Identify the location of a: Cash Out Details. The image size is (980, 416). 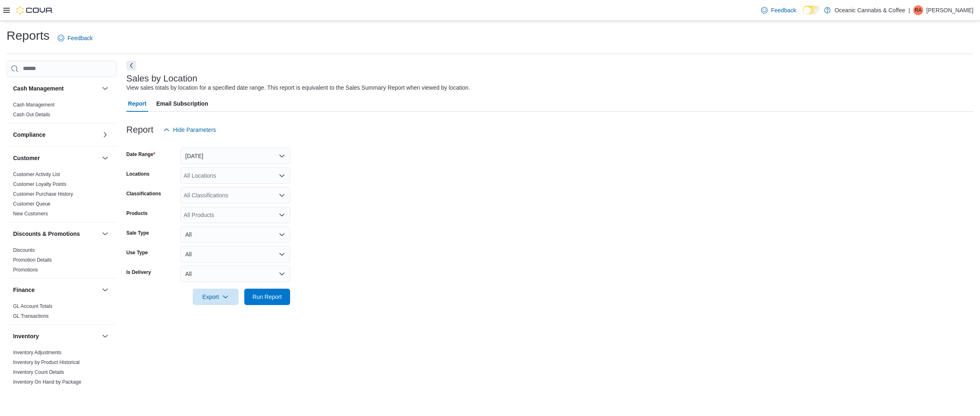
(31, 114).